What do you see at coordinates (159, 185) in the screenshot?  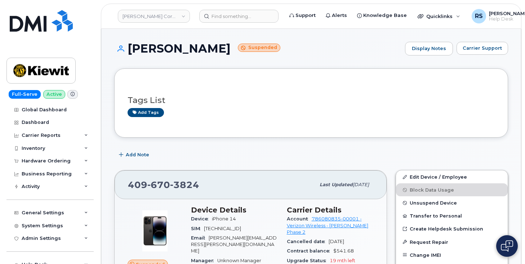 I see `span: 670` at bounding box center [159, 185].